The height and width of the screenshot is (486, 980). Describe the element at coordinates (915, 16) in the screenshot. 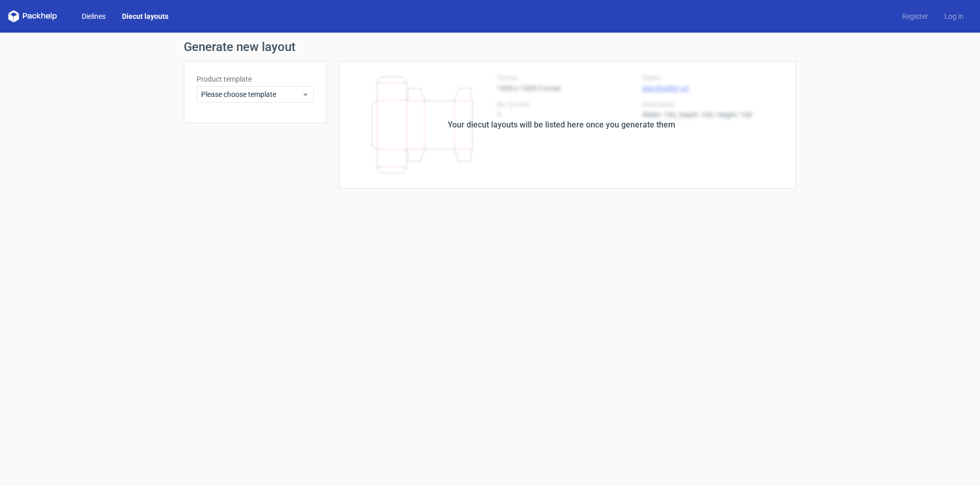

I see `a: Register` at that location.